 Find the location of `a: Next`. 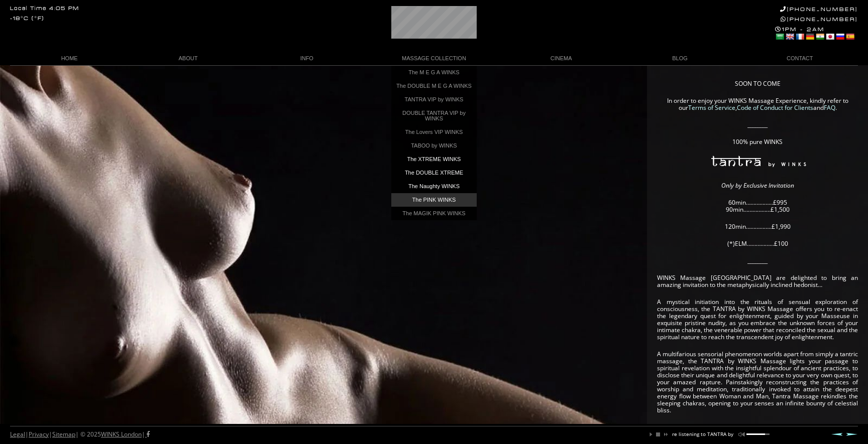

a: Next is located at coordinates (852, 434).